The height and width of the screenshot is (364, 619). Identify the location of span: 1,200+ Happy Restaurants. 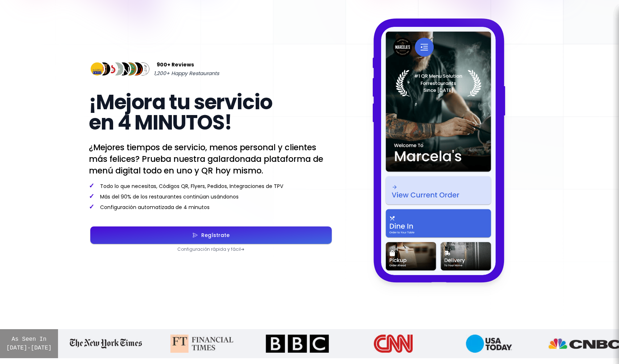
(186, 73).